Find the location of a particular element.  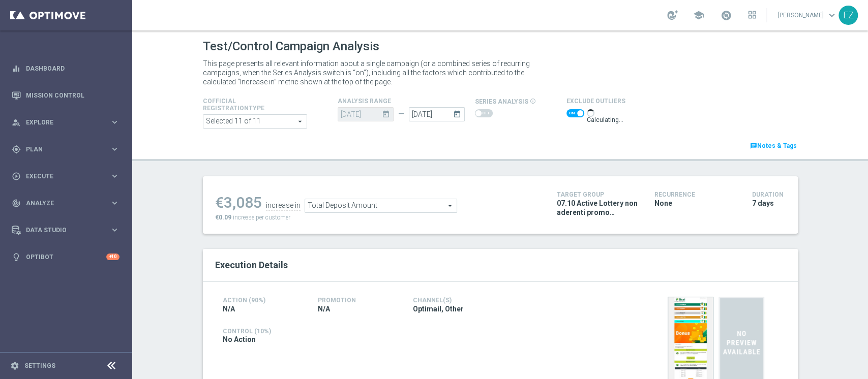

div: Execute is located at coordinates (61, 176).